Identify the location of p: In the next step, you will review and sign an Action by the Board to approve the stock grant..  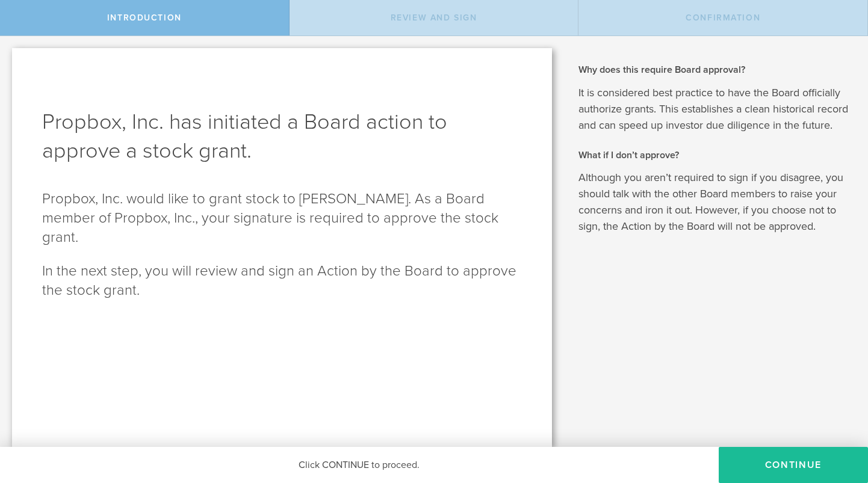
(282, 281).